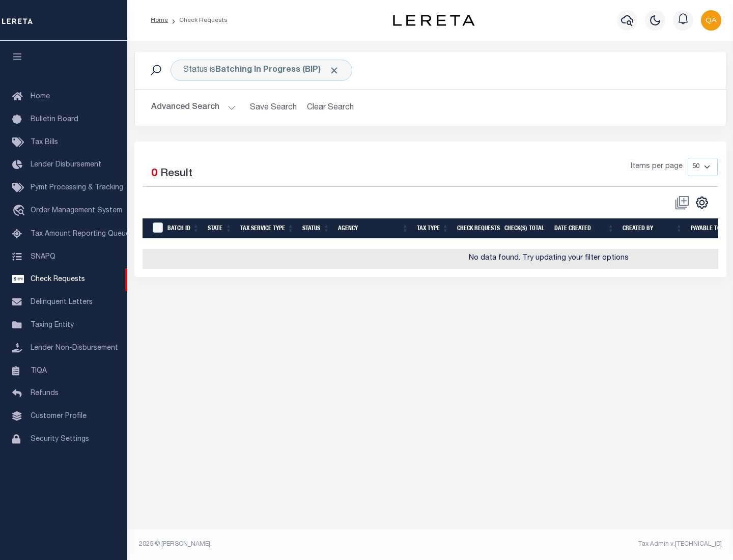 The width and height of the screenshot is (733, 560). I want to click on th: Created By: activate to sort column ascending, so click(653, 228).